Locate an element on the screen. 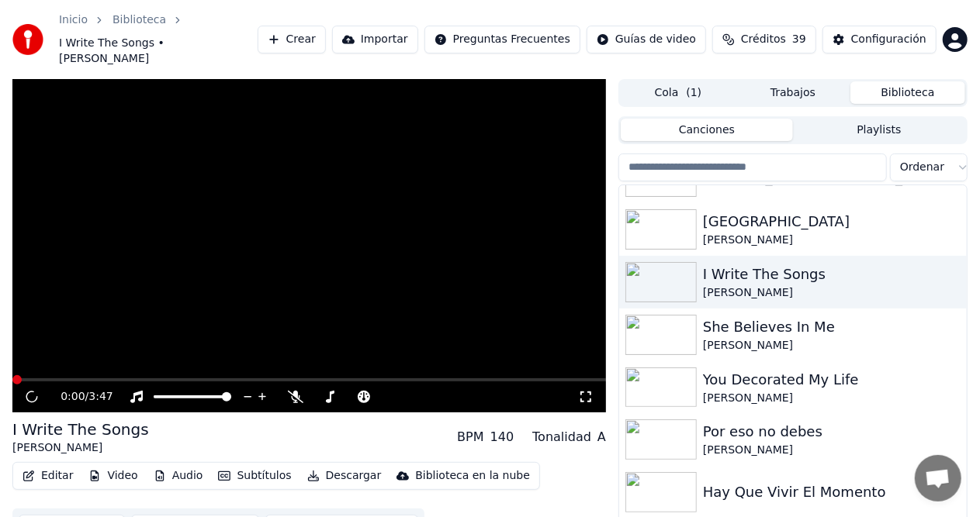 Image resolution: width=980 pixels, height=517 pixels. button: Crear is located at coordinates (292, 40).